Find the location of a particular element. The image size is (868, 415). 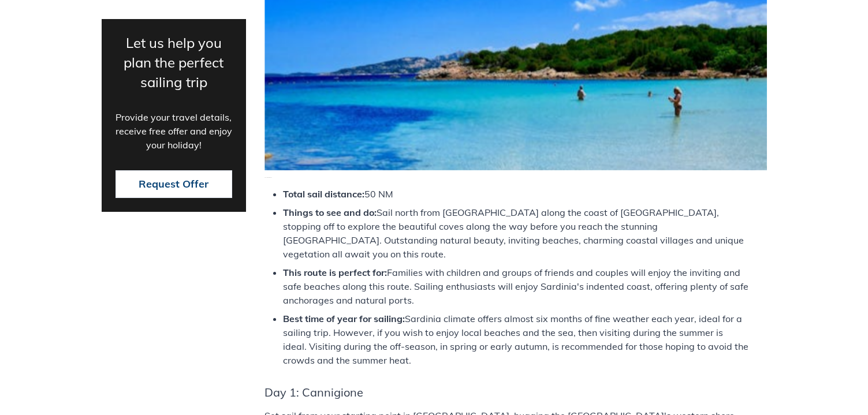

p: Provide your travel details, receive free offer and enjoy your holiday! is located at coordinates (174, 131).